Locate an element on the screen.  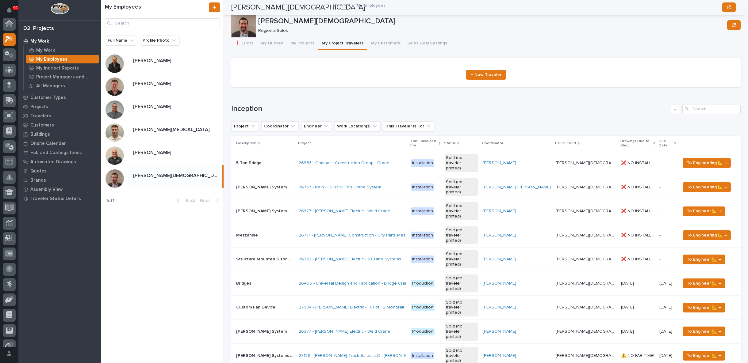
img: Workspace Logo is located at coordinates (59, 9).